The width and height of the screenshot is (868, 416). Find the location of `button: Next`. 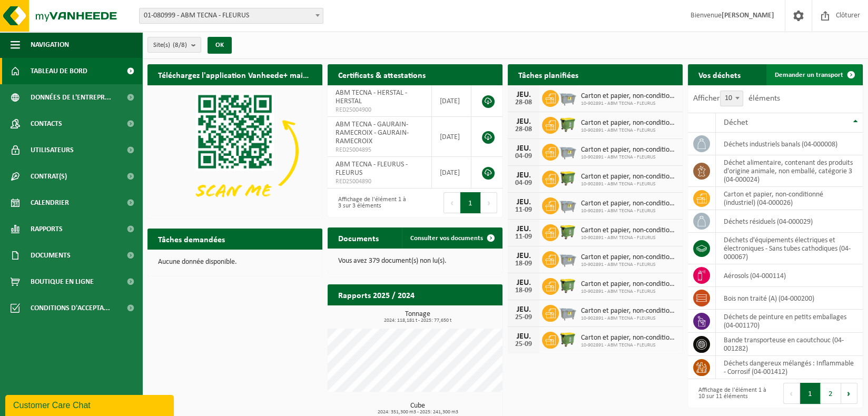

button: Next is located at coordinates (489, 203).